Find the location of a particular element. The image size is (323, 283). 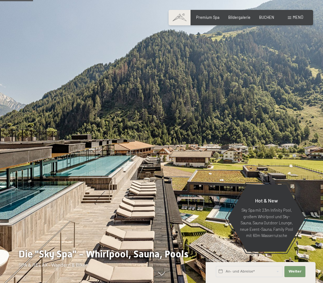

span: Menü is located at coordinates (298, 17).